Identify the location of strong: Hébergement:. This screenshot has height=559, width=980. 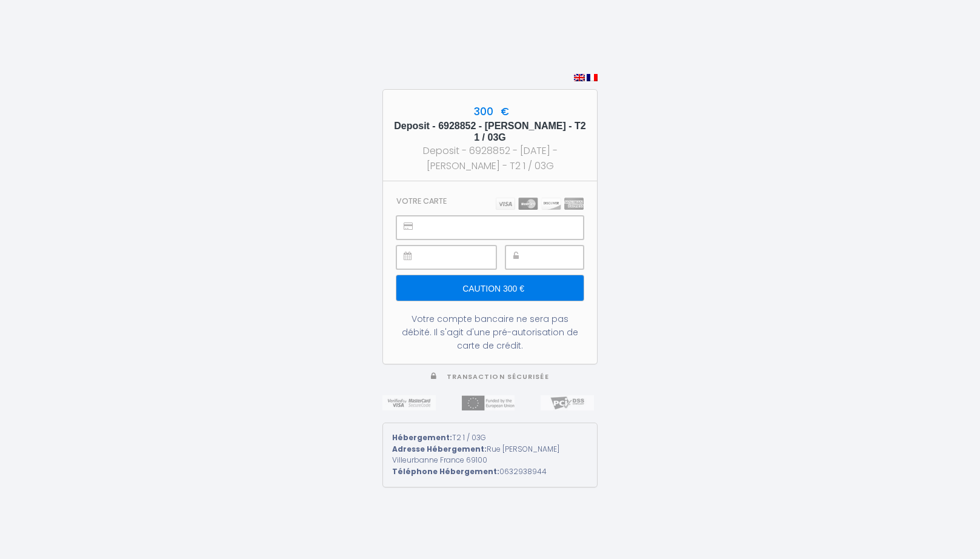
(422, 437).